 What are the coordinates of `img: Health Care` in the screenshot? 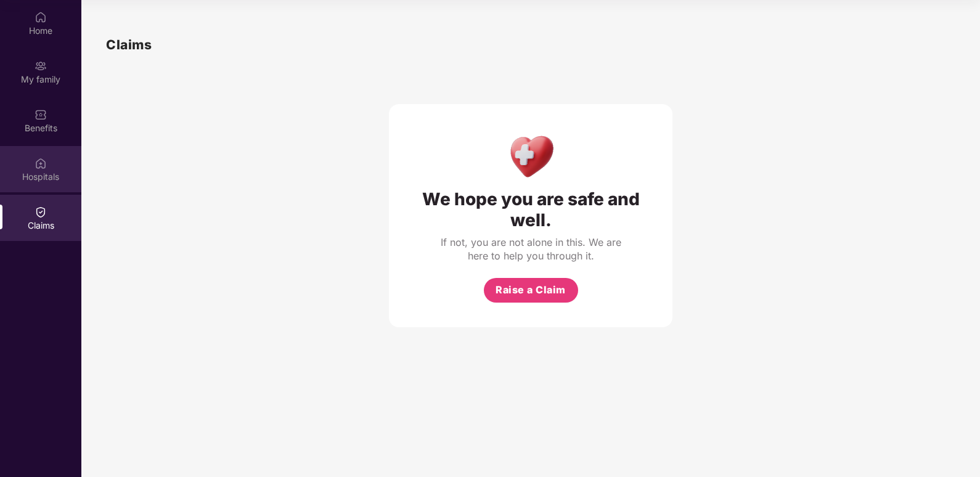 It's located at (530, 155).